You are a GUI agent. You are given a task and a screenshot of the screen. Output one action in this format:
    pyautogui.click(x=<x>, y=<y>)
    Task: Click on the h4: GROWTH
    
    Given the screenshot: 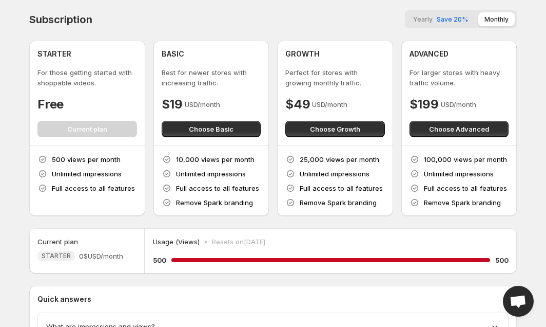 What is the action you would take?
    pyautogui.click(x=302, y=54)
    